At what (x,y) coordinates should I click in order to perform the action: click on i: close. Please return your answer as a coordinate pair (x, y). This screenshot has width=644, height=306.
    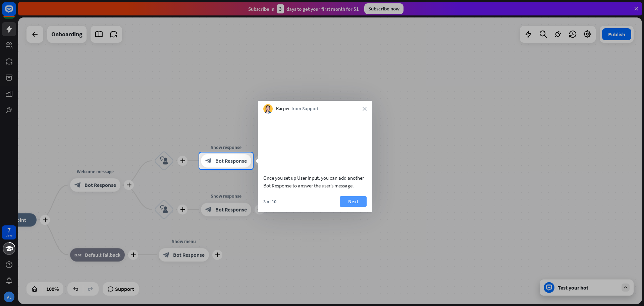
    Looking at the image, I should click on (365, 109).